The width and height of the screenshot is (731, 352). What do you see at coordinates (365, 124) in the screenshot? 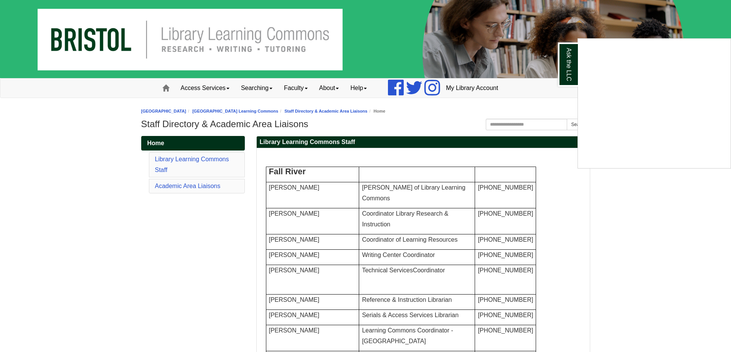
I see `h1: Staff Directory & Academic Area Liaisons` at bounding box center [365, 124].